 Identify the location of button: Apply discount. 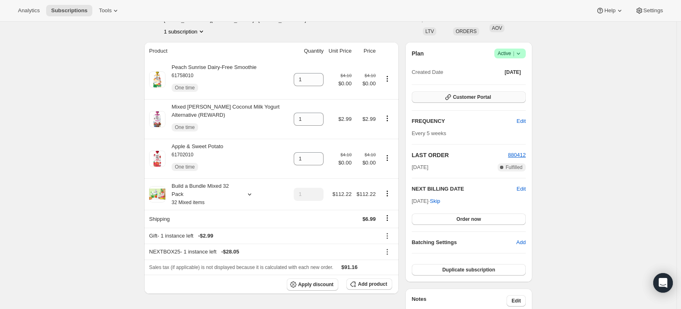
(313, 285).